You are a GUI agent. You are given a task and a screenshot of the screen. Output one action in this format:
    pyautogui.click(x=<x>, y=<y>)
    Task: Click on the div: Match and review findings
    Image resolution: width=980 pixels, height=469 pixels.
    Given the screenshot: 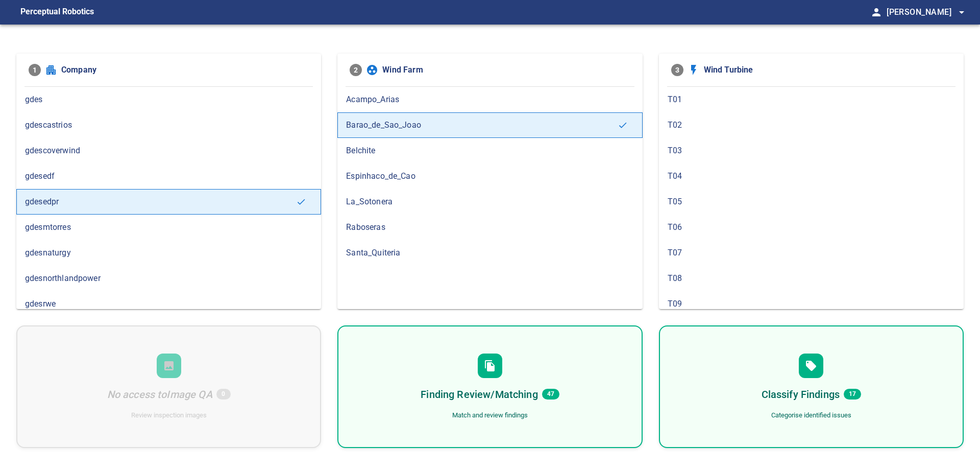 What is the action you would take?
    pyautogui.click(x=490, y=415)
    